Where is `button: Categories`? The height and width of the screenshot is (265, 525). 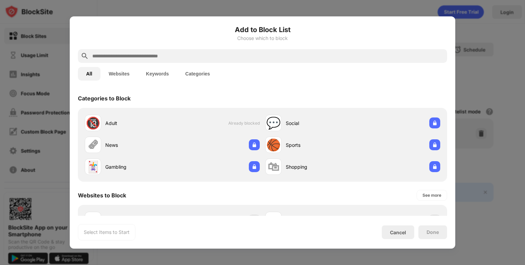
button: Categories is located at coordinates (198, 74).